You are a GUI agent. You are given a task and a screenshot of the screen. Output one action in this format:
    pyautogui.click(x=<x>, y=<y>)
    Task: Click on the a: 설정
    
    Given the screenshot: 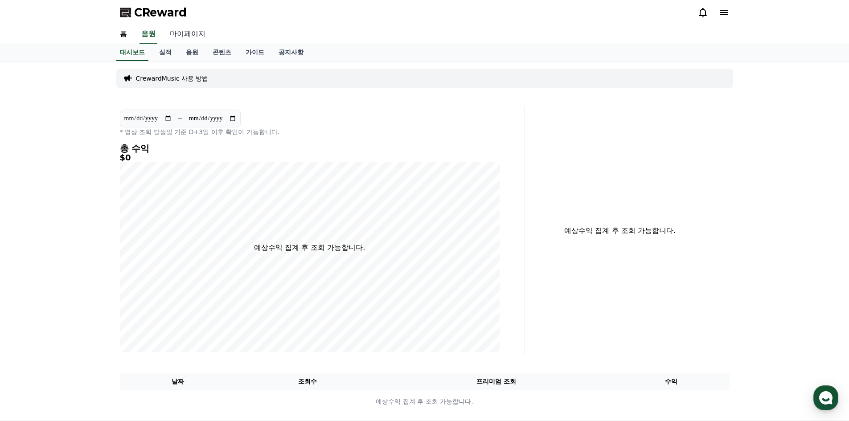 What is the action you would take?
    pyautogui.click(x=143, y=294)
    